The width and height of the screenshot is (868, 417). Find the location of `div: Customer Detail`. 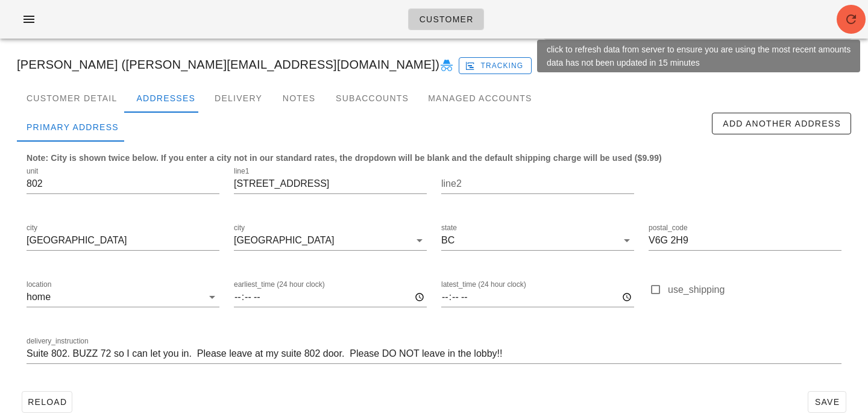

div: Customer Detail is located at coordinates (72, 98).